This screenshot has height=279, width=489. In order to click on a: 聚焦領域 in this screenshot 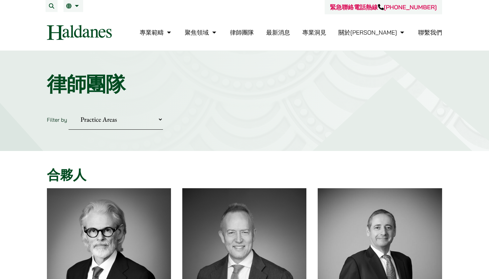, I will do `click(201, 32)`.